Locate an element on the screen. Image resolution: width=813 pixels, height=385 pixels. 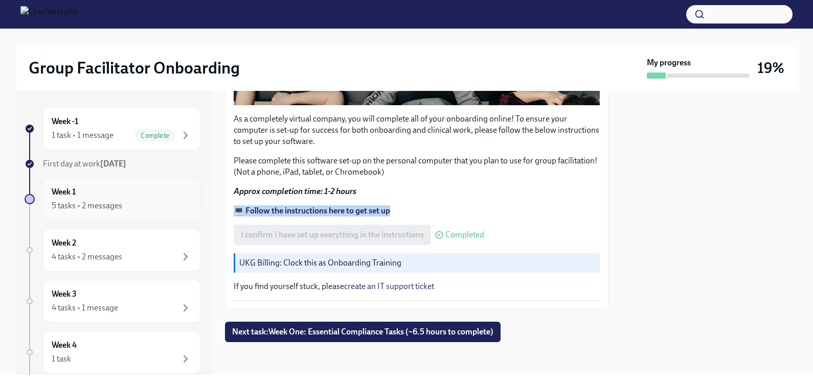
p: If you find yourself stuck, please is located at coordinates (416, 287).